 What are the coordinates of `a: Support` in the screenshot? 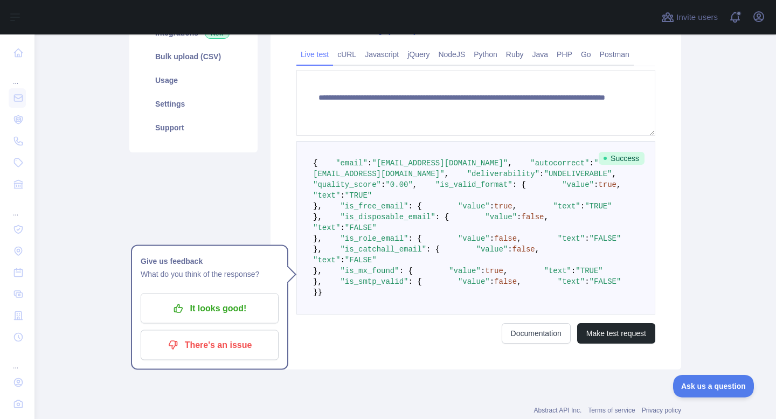 It's located at (194, 128).